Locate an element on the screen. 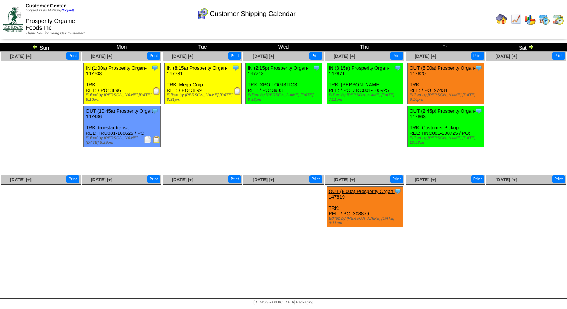 The width and height of the screenshot is (567, 309). div: TRK: truestar transit REL: TRU001-100625 / PO: is located at coordinates (122, 127).